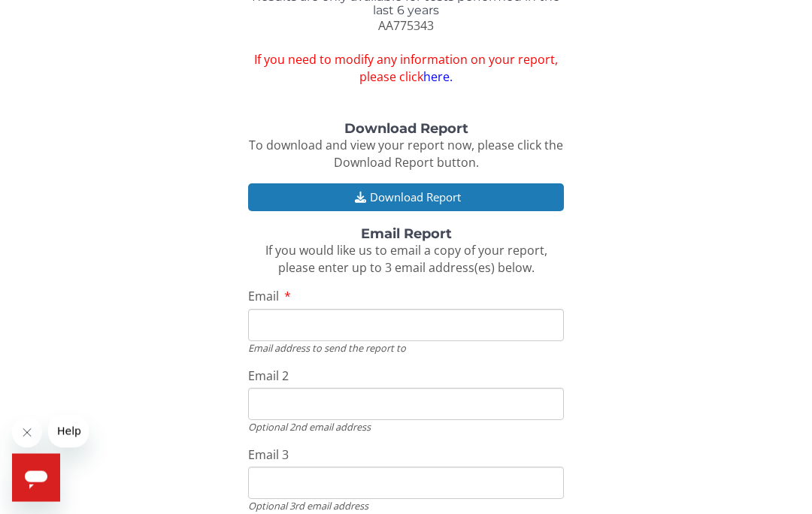 The height and width of the screenshot is (514, 812). What do you see at coordinates (268, 377) in the screenshot?
I see `span: Email 2` at bounding box center [268, 377].